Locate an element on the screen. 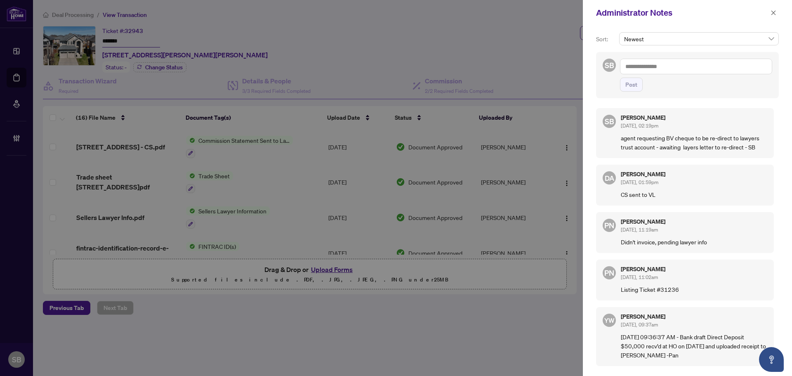 The height and width of the screenshot is (376, 792). p: CS sent to VL is located at coordinates (694, 194).